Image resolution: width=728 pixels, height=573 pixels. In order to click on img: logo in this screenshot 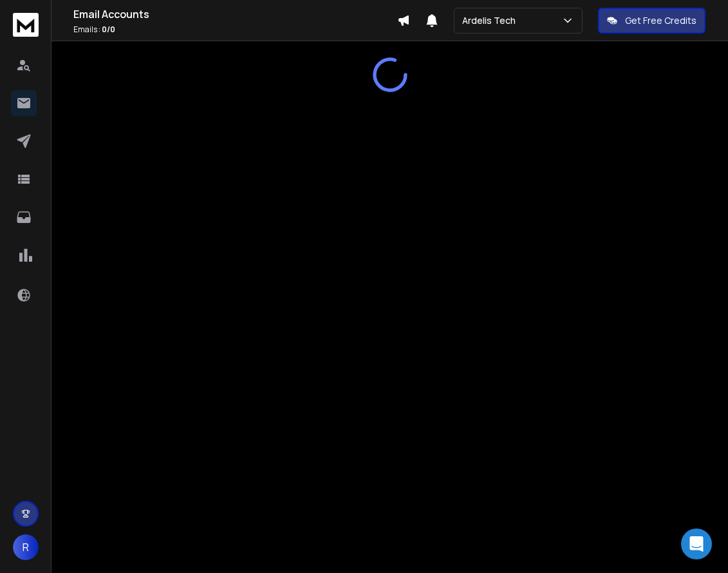, I will do `click(26, 25)`.